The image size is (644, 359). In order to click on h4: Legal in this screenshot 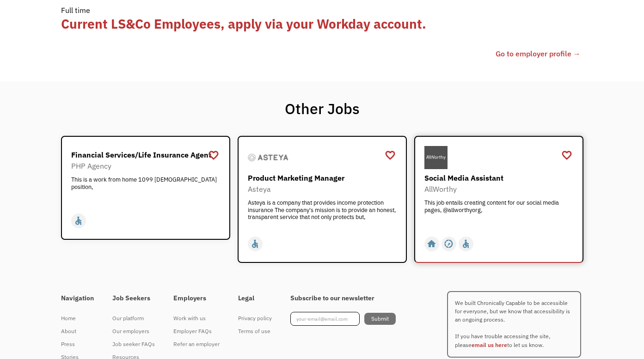, I will do `click(255, 298)`.